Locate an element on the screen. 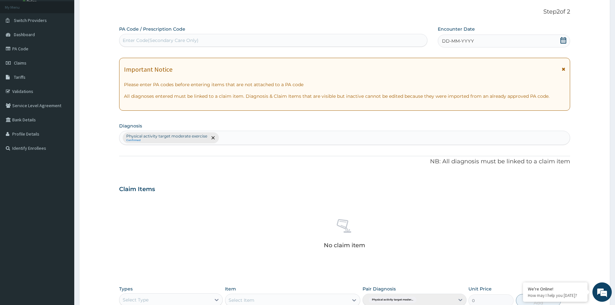 This screenshot has width=615, height=305. div: Select Type is located at coordinates (136, 300).